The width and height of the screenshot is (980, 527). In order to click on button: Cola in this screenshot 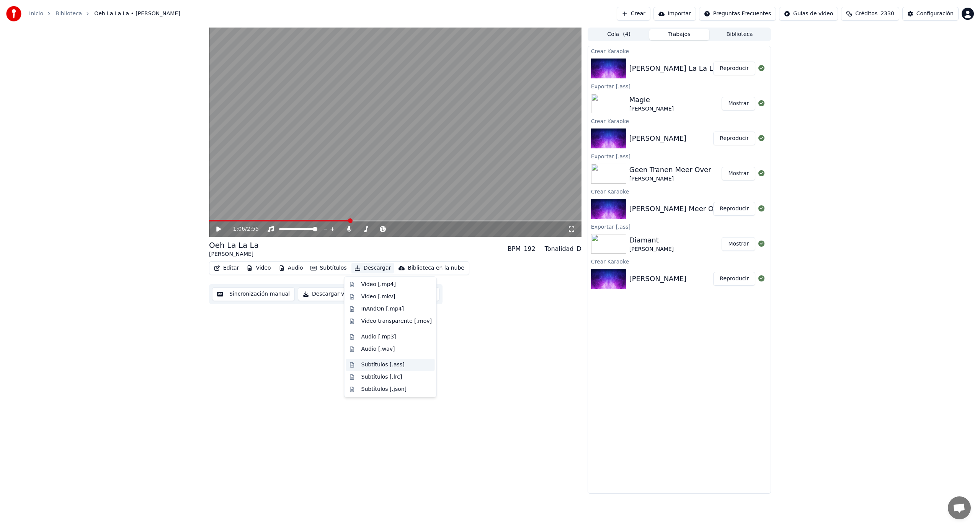, I will do `click(619, 35)`.